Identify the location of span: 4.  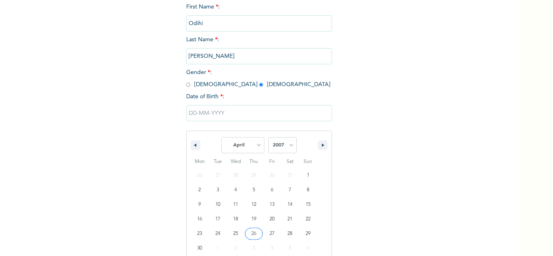
(235, 190).